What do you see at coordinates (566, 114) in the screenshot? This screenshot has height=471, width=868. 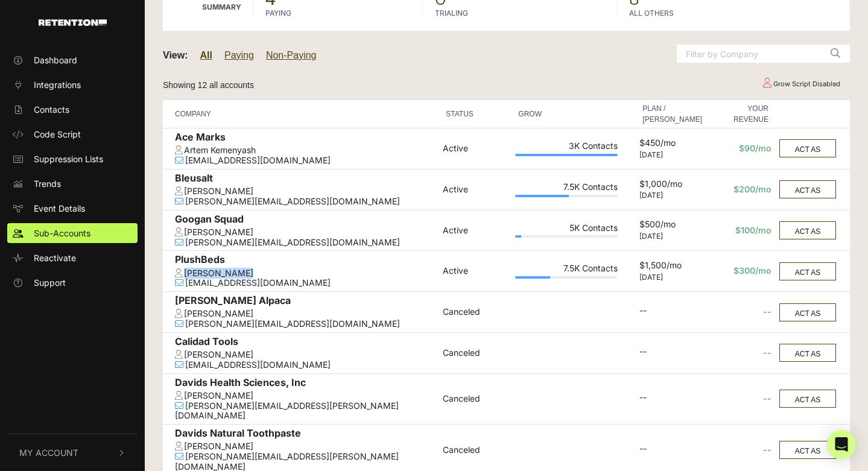 I see `th: GROW` at bounding box center [566, 114].